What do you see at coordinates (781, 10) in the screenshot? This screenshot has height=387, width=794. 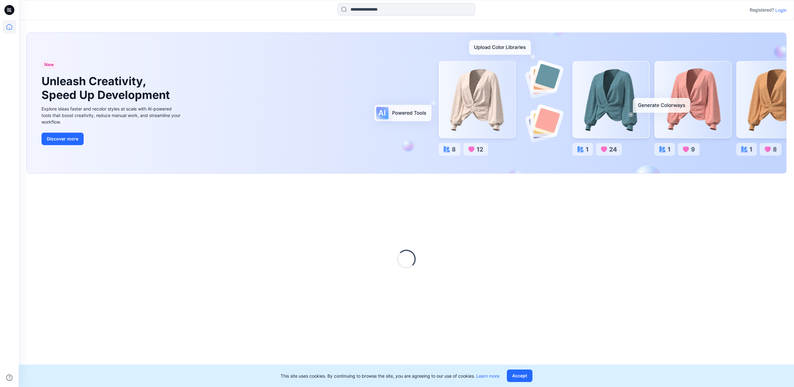 I see `p: Login` at bounding box center [781, 10].